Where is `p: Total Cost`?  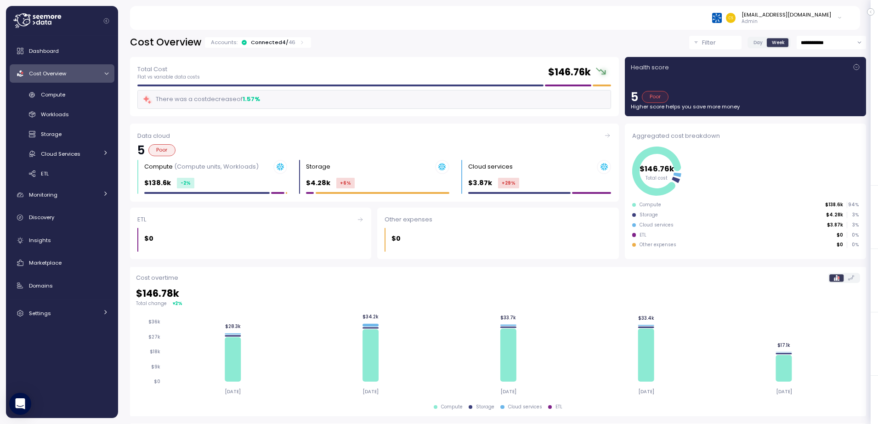
p: Total Cost is located at coordinates (169, 69).